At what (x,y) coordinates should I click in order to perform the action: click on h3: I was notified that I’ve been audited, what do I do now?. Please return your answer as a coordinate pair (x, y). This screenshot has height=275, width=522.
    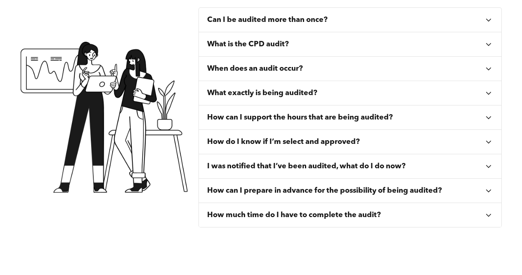
    Looking at the image, I should click on (306, 166).